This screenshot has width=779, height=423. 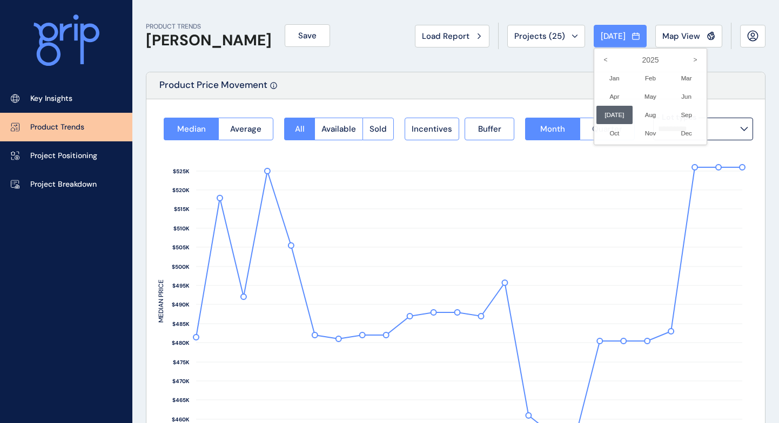 I want to click on p: Project Positioning, so click(x=64, y=156).